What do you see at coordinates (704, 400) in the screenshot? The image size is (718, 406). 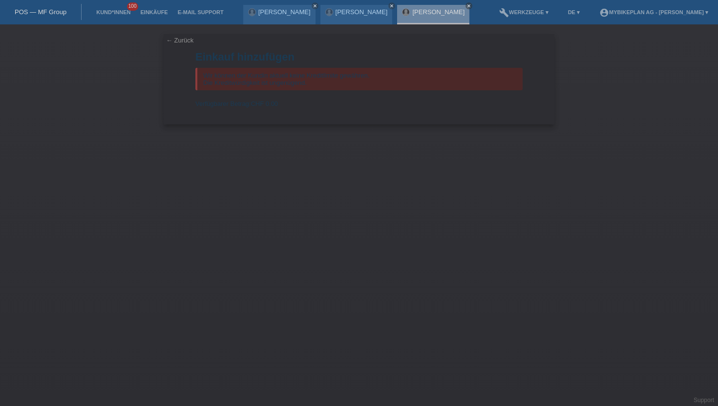 I see `a: Support` at bounding box center [704, 400].